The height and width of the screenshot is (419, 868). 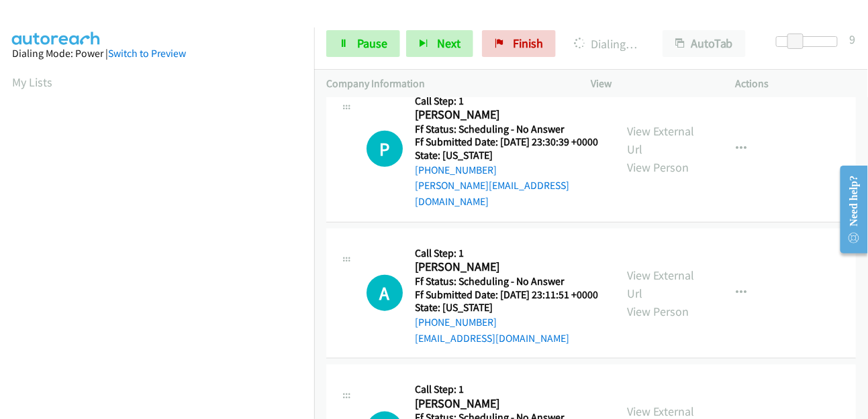 I want to click on div: Need help?, so click(x=25, y=45).